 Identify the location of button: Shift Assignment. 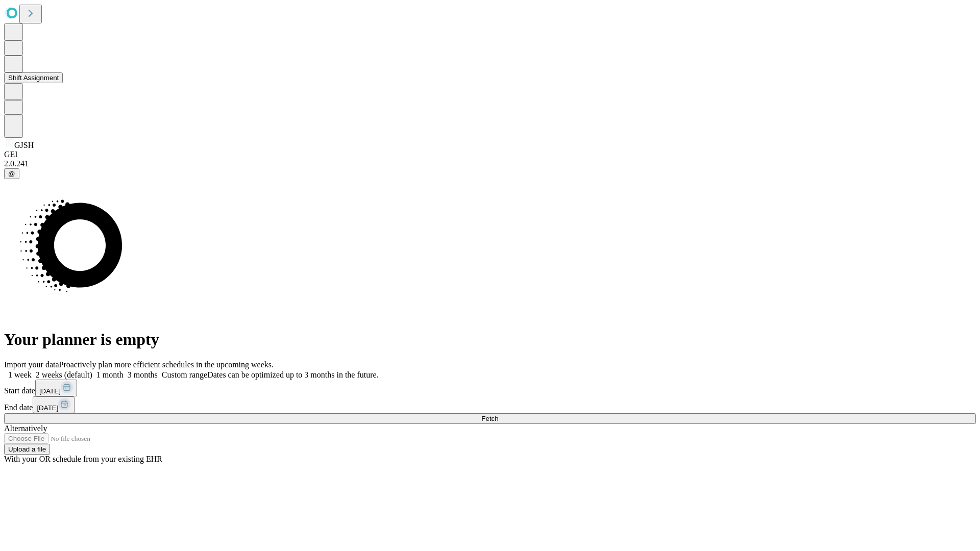
(33, 78).